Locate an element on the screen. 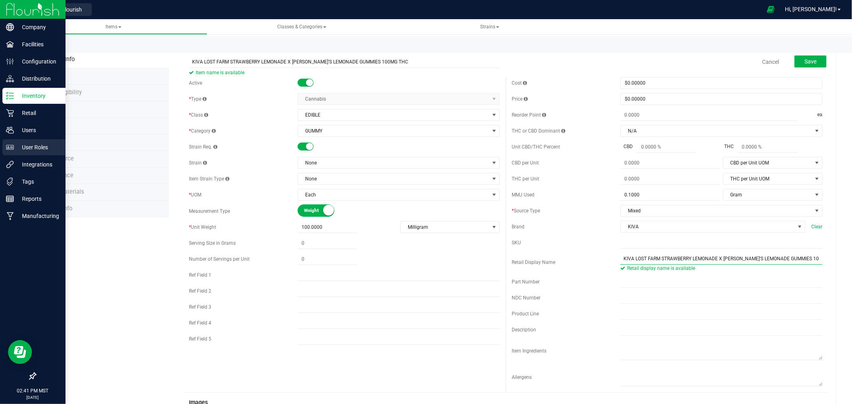 The image size is (852, 404). p: Distribution is located at coordinates (38, 79).